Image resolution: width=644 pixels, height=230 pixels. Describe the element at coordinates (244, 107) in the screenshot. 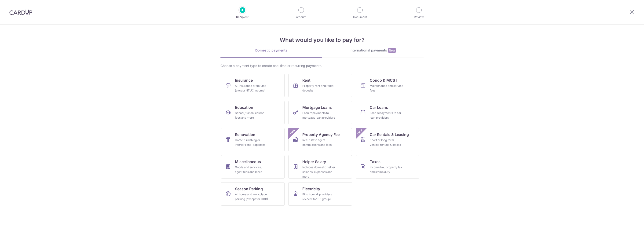

I see `span: Education` at that location.